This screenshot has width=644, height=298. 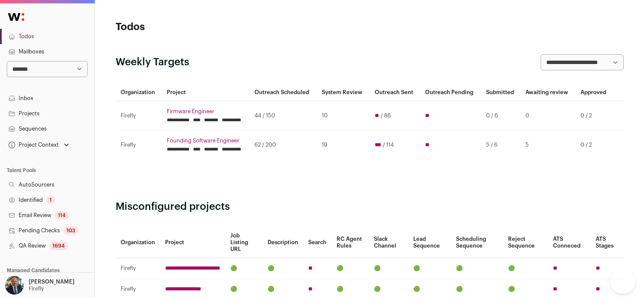 I want to click on th: ATS Conneced, so click(x=569, y=242).